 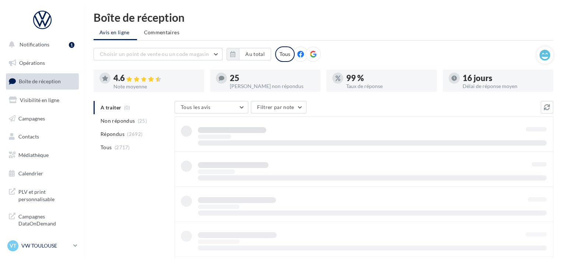 I want to click on span: Campagnes DataOnDemand, so click(x=47, y=219).